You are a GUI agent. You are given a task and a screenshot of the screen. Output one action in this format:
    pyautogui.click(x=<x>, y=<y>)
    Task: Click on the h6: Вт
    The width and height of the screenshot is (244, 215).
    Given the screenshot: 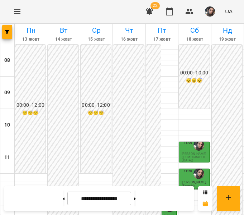 What is the action you would take?
    pyautogui.click(x=64, y=30)
    